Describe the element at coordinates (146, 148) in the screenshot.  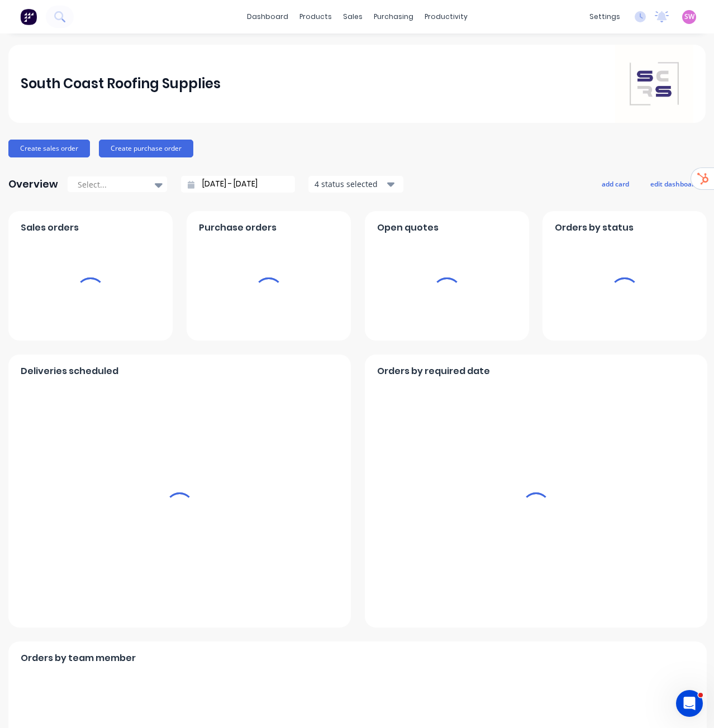
I see `button: Create purchase order` at that location.